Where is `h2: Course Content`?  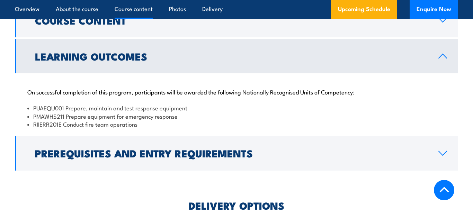
h2: Course Content is located at coordinates (231, 20).